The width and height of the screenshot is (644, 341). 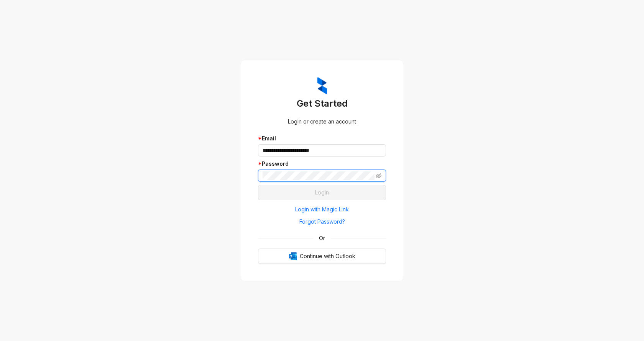 I want to click on span: Forgot Password?, so click(x=322, y=221).